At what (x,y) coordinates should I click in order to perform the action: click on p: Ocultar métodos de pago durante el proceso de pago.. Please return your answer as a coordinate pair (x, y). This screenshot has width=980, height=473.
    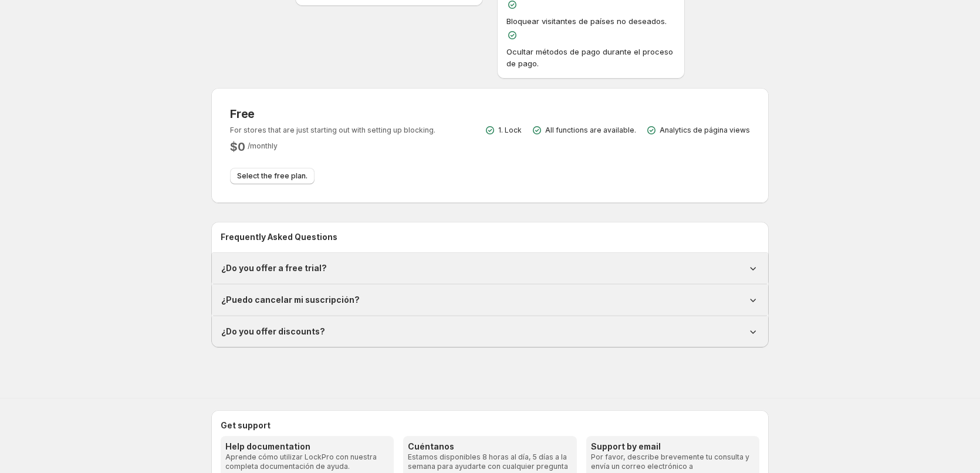
    Looking at the image, I should click on (591, 57).